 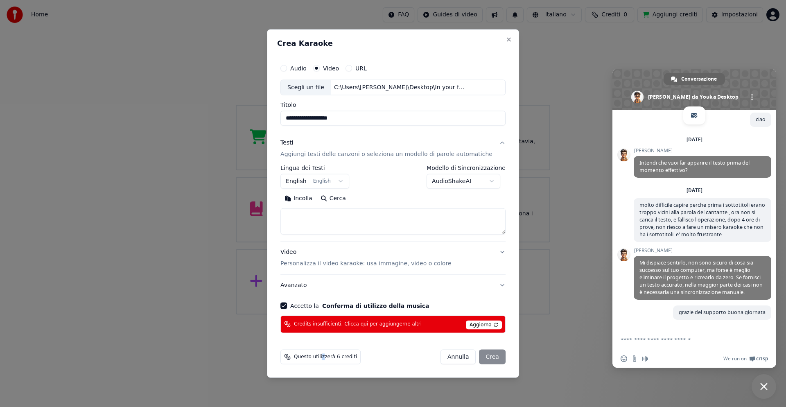 I want to click on div: TestiAggiungi testi delle canzoni o seleziona un modello di parole automatiche, so click(x=393, y=203).